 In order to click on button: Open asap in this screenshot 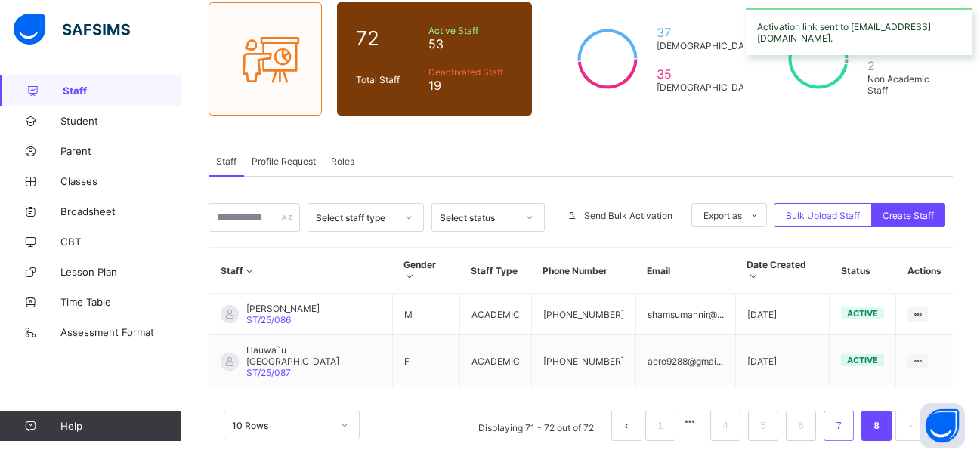, I will do `click(942, 426)`.